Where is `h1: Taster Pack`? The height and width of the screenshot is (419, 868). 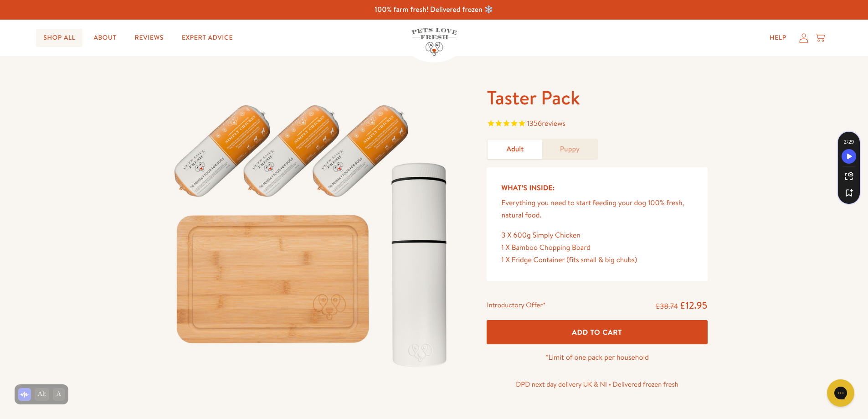 h1: Taster Pack is located at coordinates (597, 97).